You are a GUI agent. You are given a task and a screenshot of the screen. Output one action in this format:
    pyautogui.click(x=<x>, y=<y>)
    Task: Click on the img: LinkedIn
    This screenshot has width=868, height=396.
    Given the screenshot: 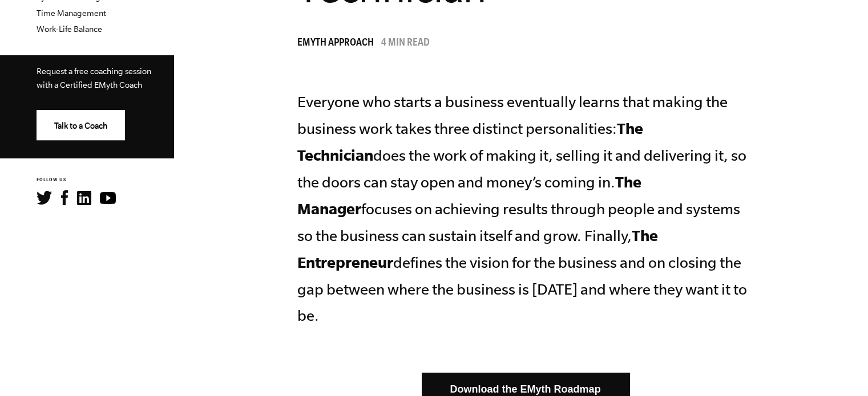 What is the action you would take?
    pyautogui.click(x=84, y=198)
    